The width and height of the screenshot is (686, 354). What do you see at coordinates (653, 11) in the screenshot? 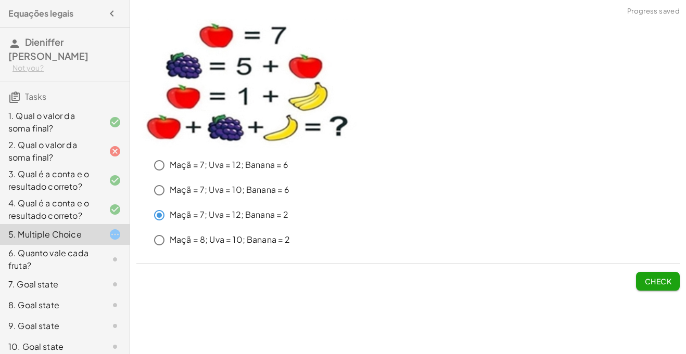
I see `span: Progress saved` at bounding box center [653, 11].